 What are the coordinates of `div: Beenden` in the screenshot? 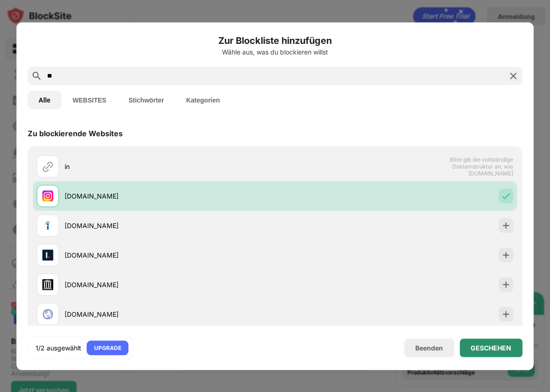 It's located at (429, 348).